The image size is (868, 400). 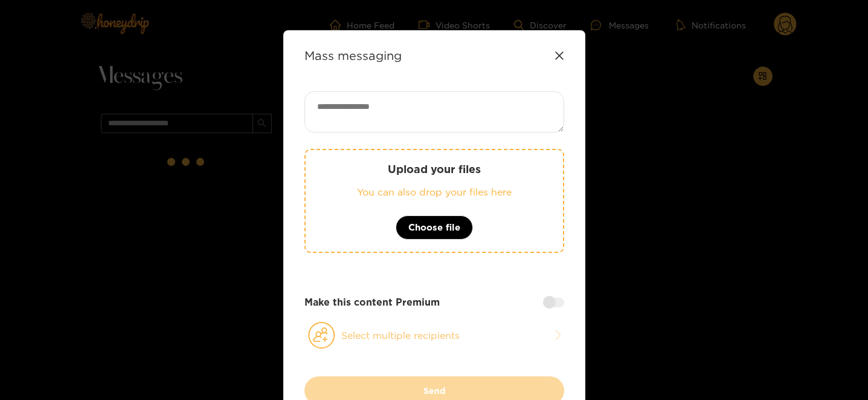 What do you see at coordinates (353, 55) in the screenshot?
I see `strong: Mass messaging` at bounding box center [353, 55].